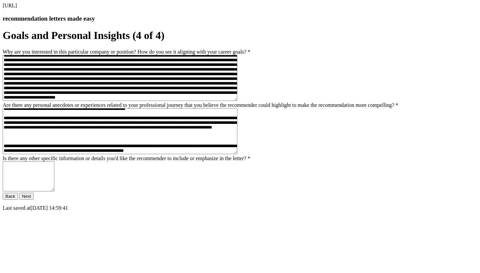 This screenshot has height=273, width=480. What do you see at coordinates (10, 196) in the screenshot?
I see `button: Back` at bounding box center [10, 196].